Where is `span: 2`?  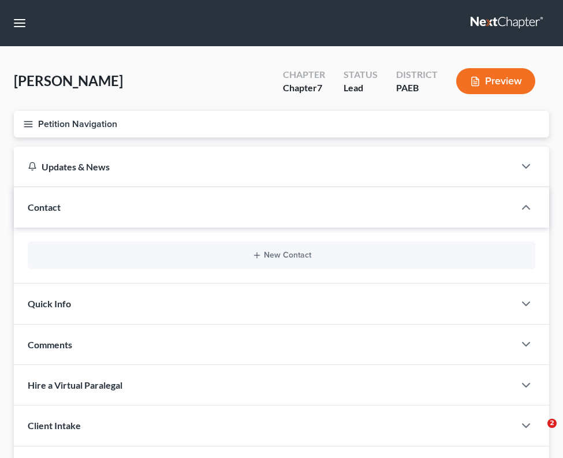
span: 2 is located at coordinates (552, 423).